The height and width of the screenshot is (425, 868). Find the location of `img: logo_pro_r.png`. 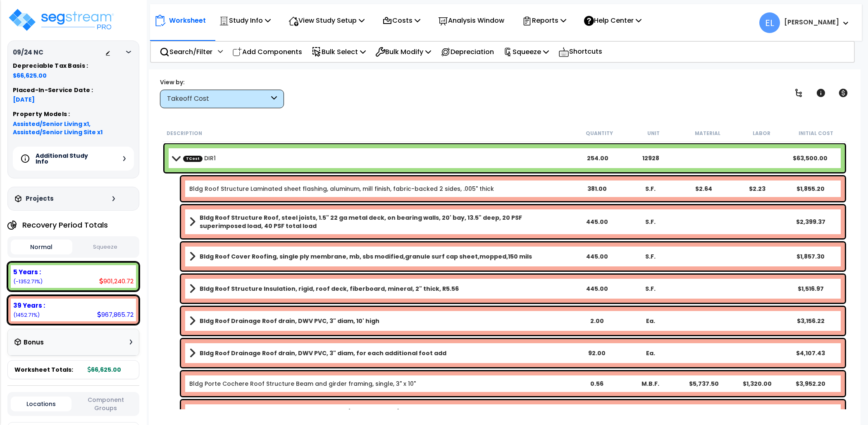

img: logo_pro_r.png is located at coordinates (61, 20).